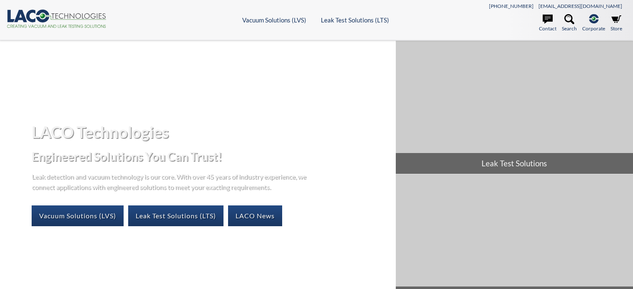 This screenshot has height=289, width=633. I want to click on a: Store, so click(617, 23).